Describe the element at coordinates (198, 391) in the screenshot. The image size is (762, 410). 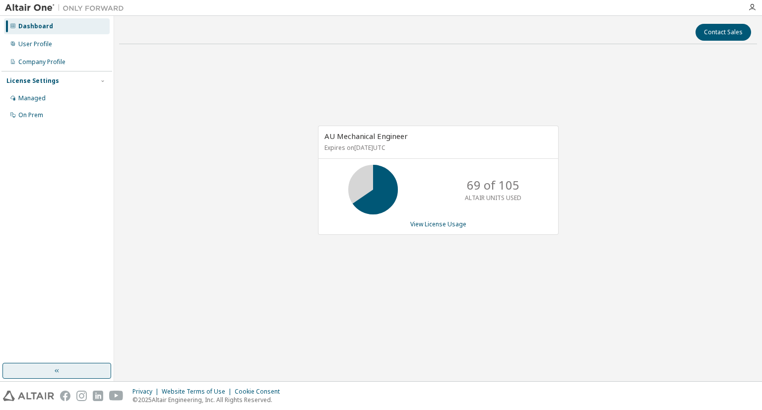
I see `div: Website Terms of Use` at that location.